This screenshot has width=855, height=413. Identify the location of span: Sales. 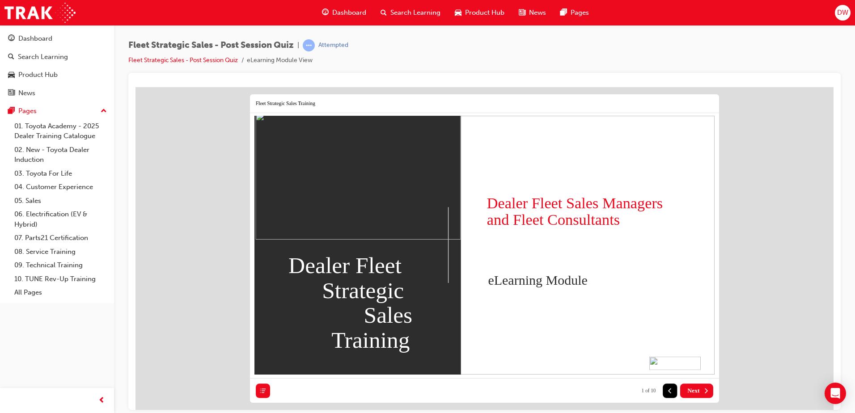
(252, 228).